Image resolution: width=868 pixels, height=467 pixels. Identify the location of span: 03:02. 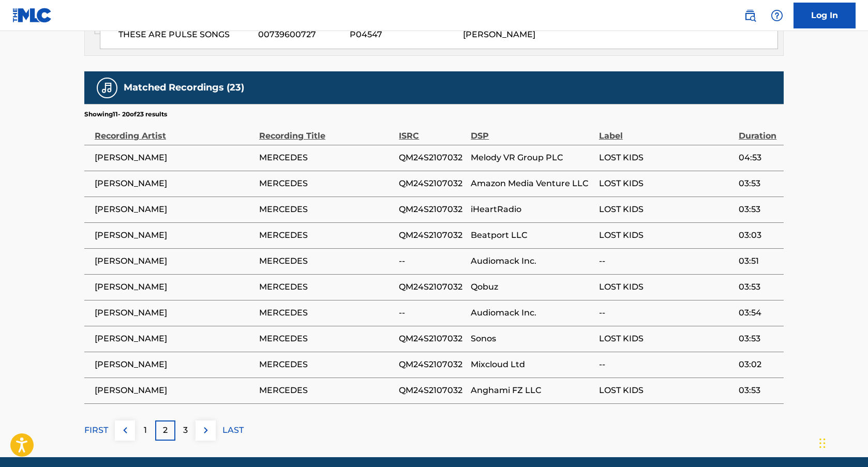
(758, 365).